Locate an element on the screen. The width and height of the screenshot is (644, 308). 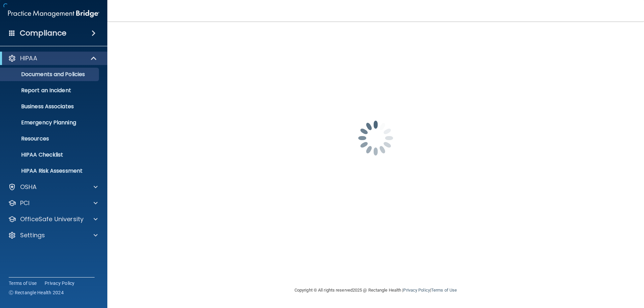
p: PCI is located at coordinates (25, 203).